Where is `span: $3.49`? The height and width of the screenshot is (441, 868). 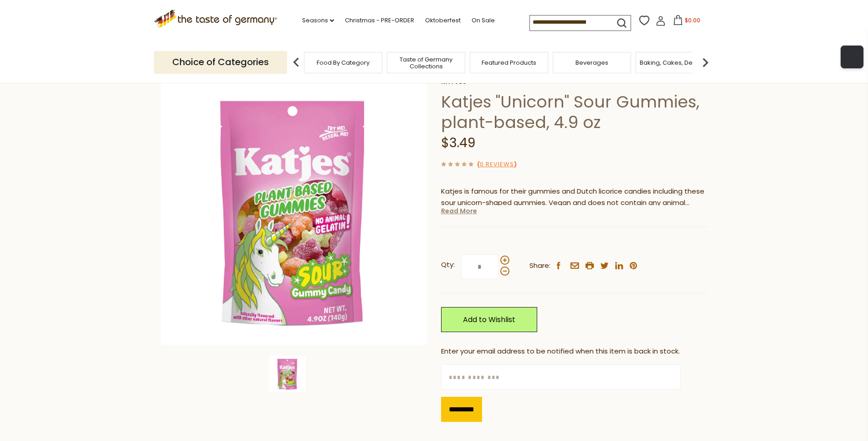
span: $3.49 is located at coordinates (458, 142).